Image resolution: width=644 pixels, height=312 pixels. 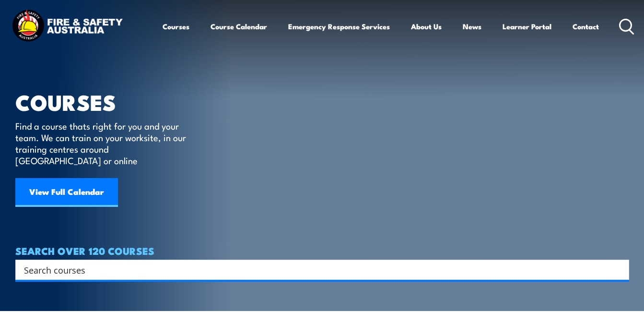 I want to click on a: Emergency Response Services, so click(x=339, y=26).